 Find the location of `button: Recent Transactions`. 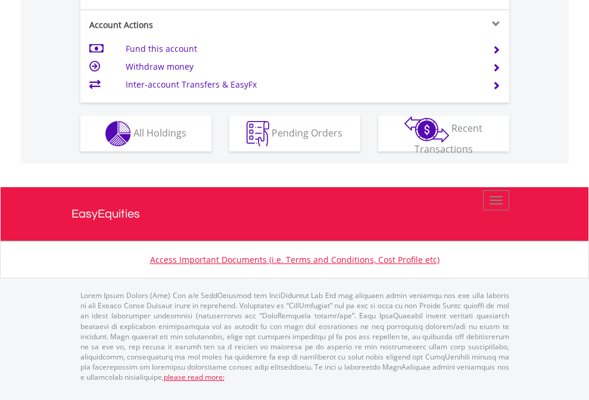

button: Recent Transactions is located at coordinates (444, 133).